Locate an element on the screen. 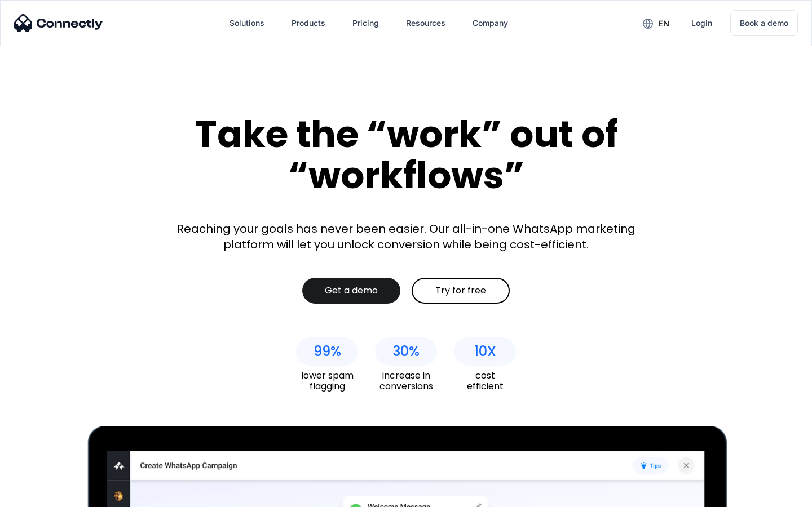 This screenshot has width=812, height=507. div: Try for free is located at coordinates (461, 291).